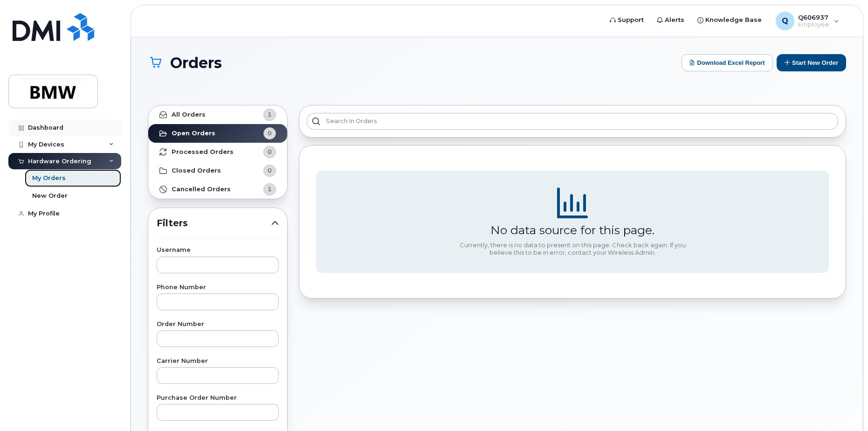 Image resolution: width=868 pixels, height=431 pixels. What do you see at coordinates (201, 189) in the screenshot?
I see `strong: Cancelled Orders` at bounding box center [201, 189].